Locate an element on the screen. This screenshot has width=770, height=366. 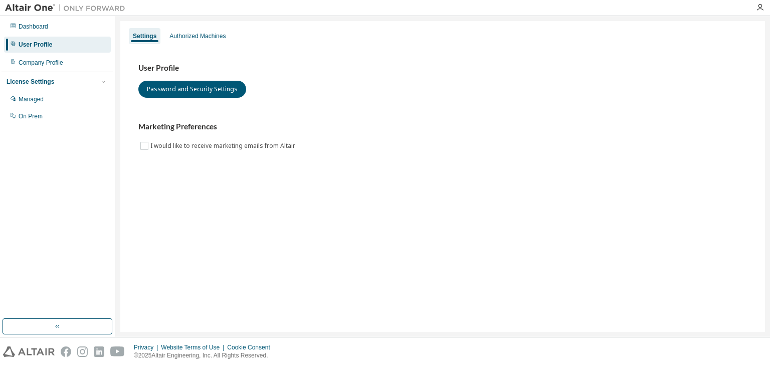
div: Website Terms of Use is located at coordinates (194, 347).